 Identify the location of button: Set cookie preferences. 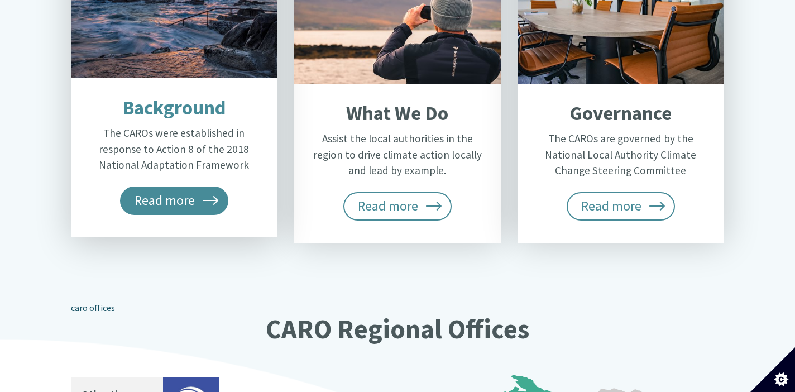
(773, 370).